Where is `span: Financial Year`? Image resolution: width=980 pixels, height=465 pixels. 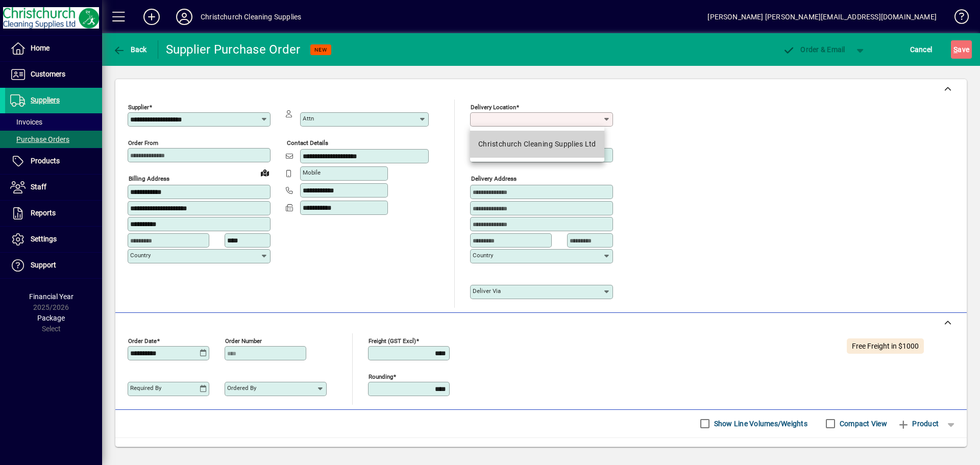
span: Financial Year is located at coordinates (51, 297).